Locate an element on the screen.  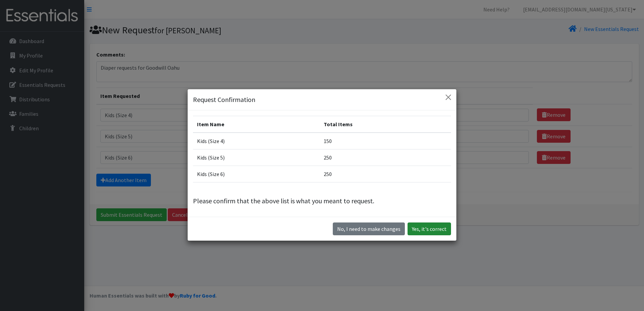
td: Kids (Size 4) is located at coordinates (256, 141).